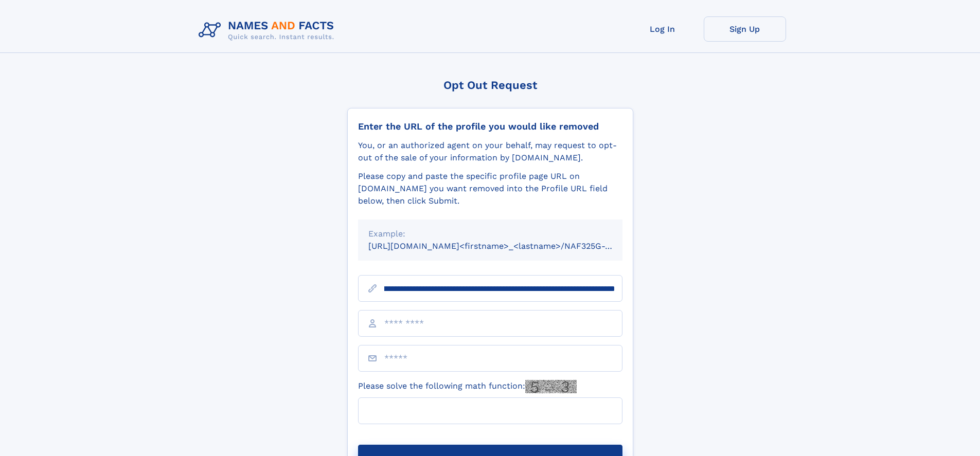 The height and width of the screenshot is (456, 980). What do you see at coordinates (268, 30) in the screenshot?
I see `img: Logo Names and Facts` at bounding box center [268, 30].